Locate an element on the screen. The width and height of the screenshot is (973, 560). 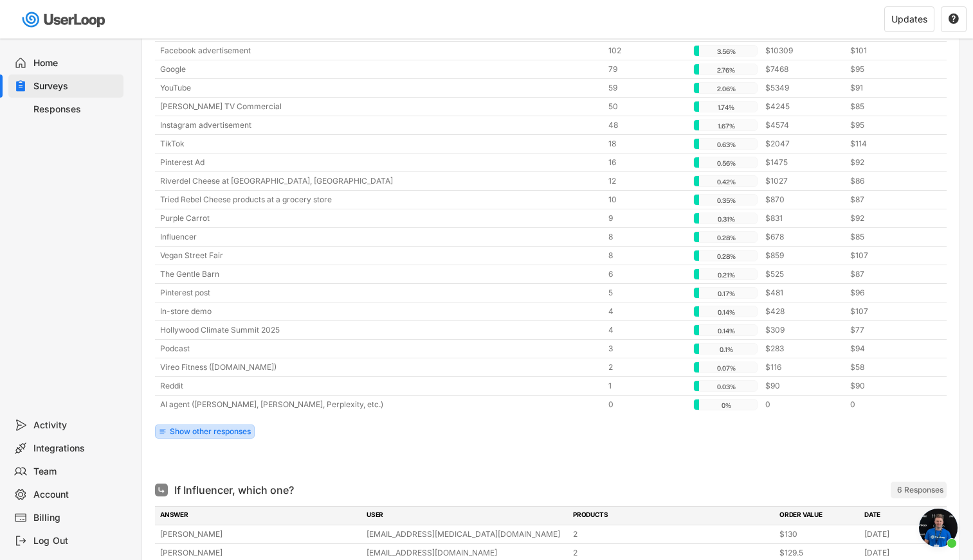
div: 3 is located at coordinates (647, 349).